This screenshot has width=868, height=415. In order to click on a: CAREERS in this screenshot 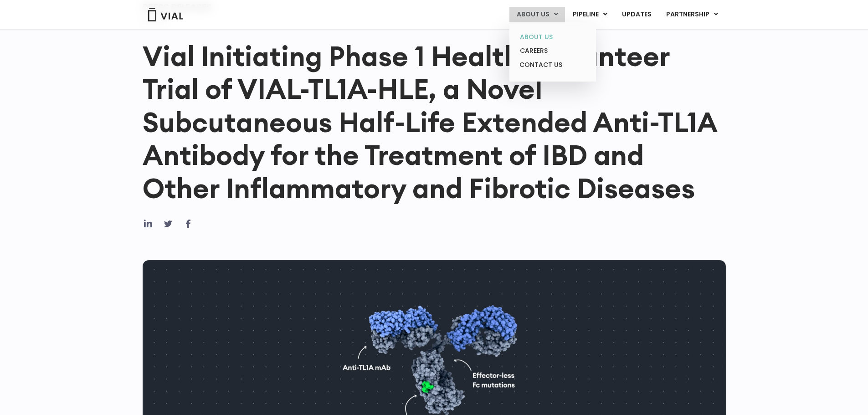, I will do `click(553, 50)`.